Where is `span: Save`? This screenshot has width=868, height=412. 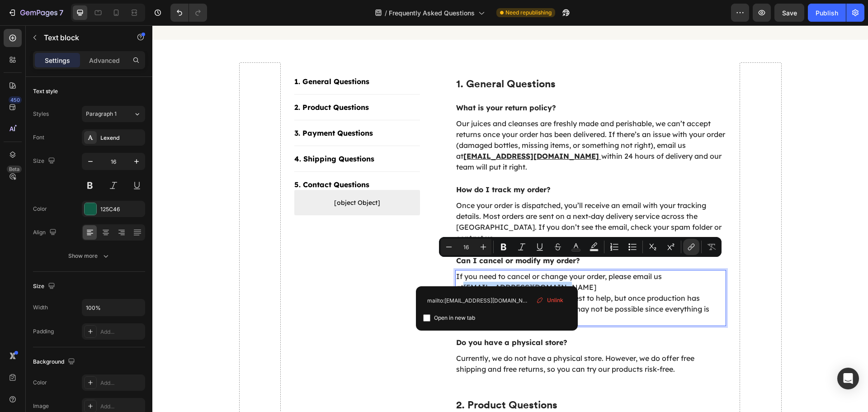 span: Save is located at coordinates (790, 13).